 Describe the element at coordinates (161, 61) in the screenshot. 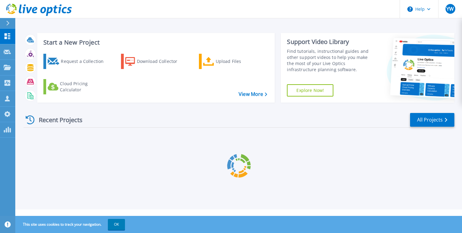

I see `div: Download Collector` at that location.